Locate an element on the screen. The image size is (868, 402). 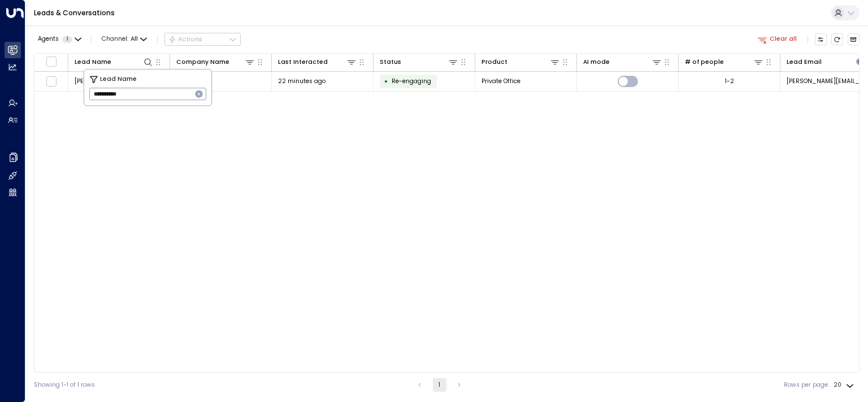
button: Agents1 is located at coordinates (59, 39).